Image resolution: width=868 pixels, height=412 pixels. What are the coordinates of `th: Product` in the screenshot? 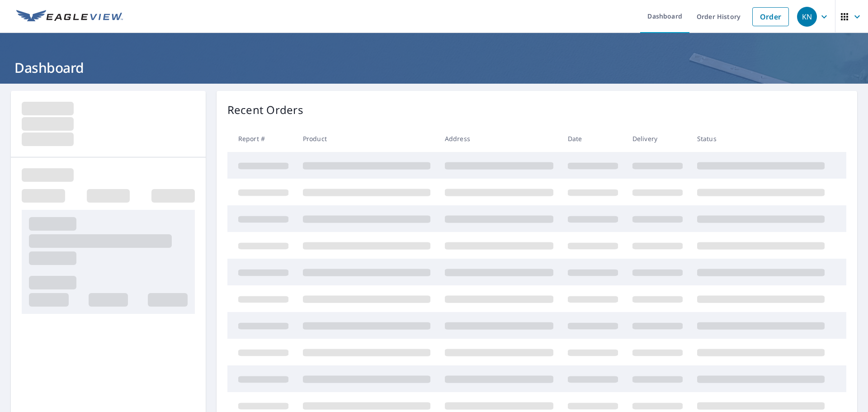 It's located at (367, 138).